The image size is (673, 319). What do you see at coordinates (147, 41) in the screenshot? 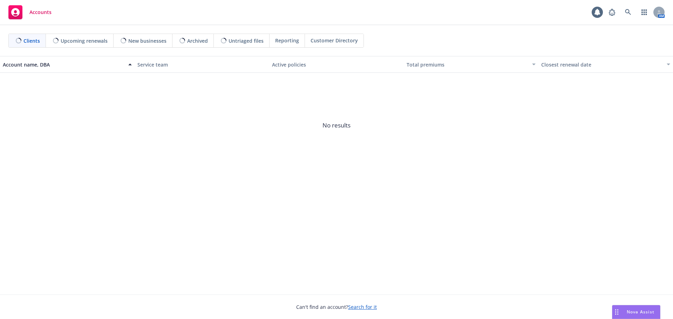
I see `span: New businesses` at bounding box center [147, 41].